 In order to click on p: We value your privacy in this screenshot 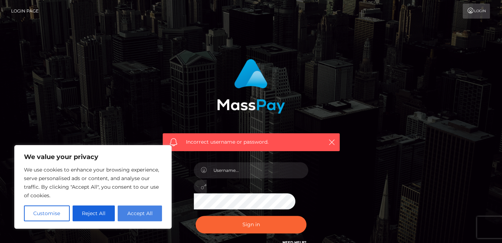, I will do `click(93, 157)`.